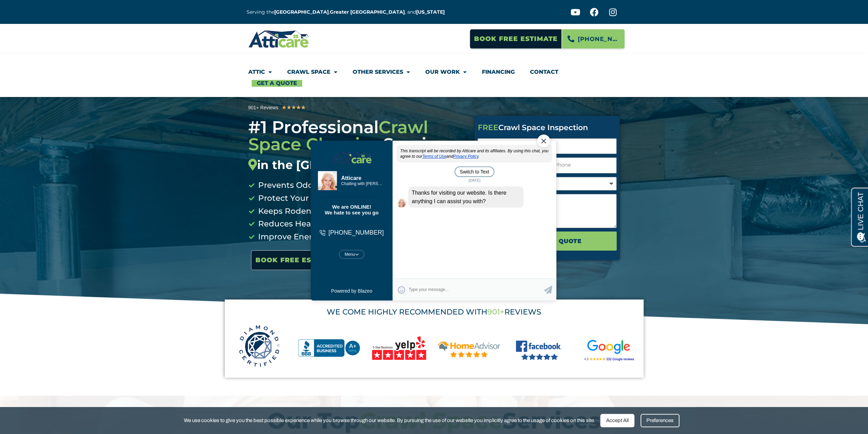 This screenshot has width=868, height=434. What do you see at coordinates (60, 60) in the screenshot?
I see `div: Atticare` at bounding box center [60, 60].